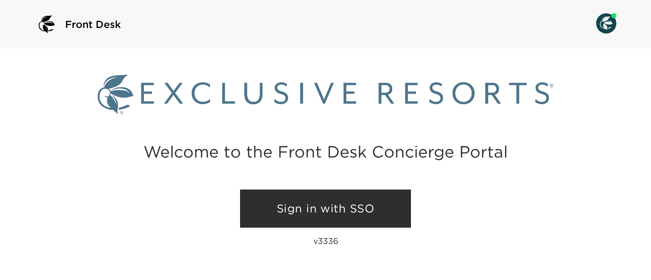 The width and height of the screenshot is (651, 280). I want to click on a: Sign in with SSO, so click(325, 209).